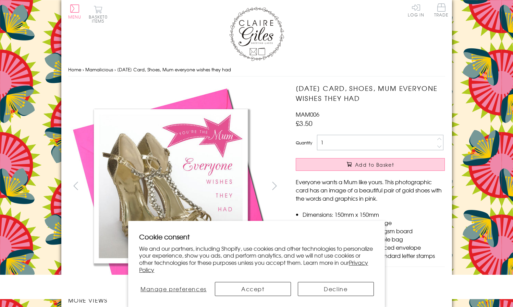 Image resolution: width=513 pixels, height=307 pixels. I want to click on button: prev, so click(76, 185).